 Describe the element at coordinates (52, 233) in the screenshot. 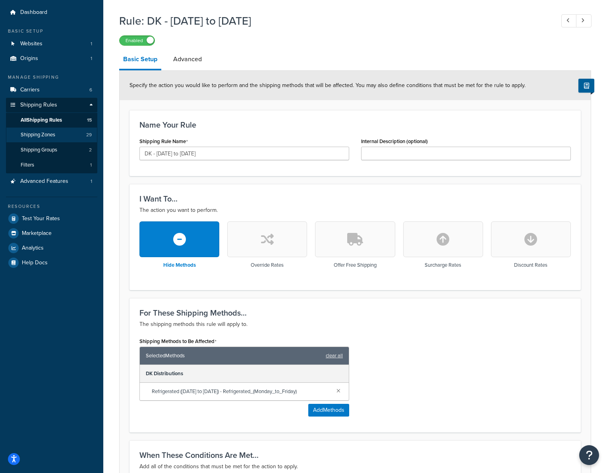

I see `li: Marketplace` at that location.